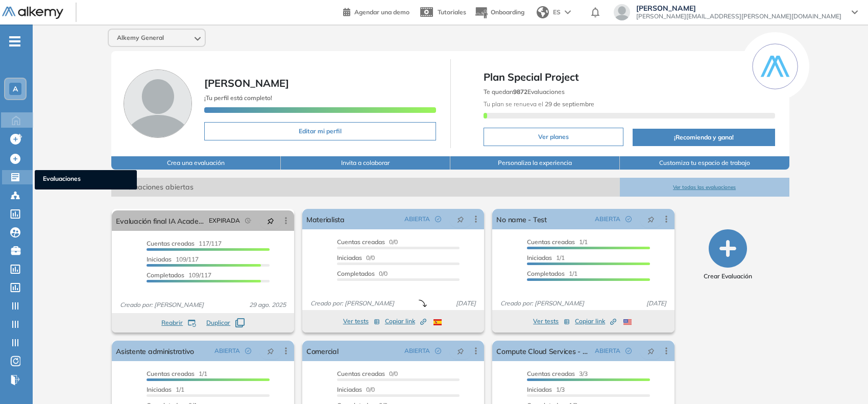 This screenshot has height=404, width=868. I want to click on img: ESP, so click(438, 322).